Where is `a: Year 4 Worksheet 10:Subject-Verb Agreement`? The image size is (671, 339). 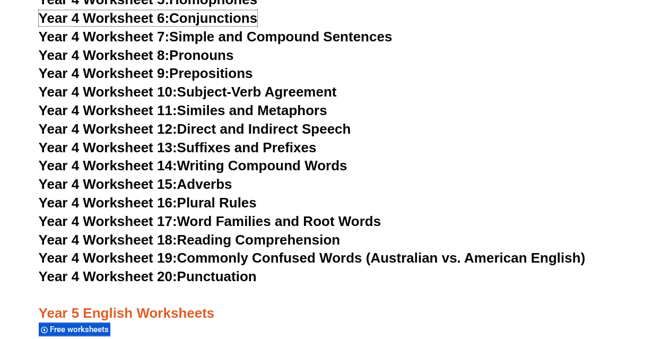 a: Year 4 Worksheet 10:Subject-Verb Agreement is located at coordinates (188, 92).